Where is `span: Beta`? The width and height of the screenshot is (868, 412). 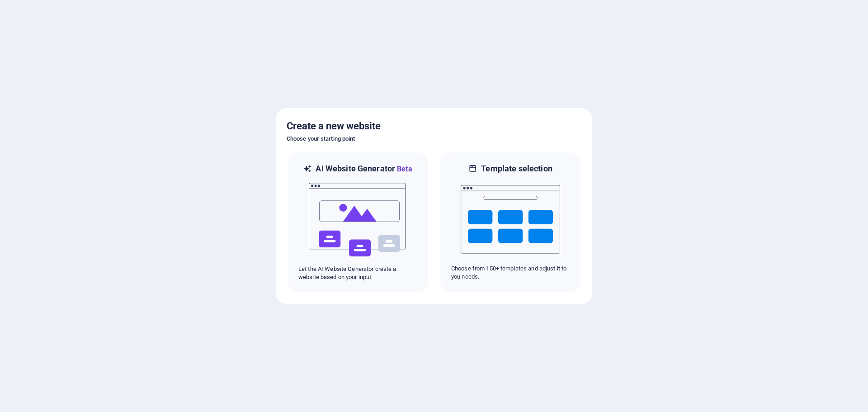 span: Beta is located at coordinates (404, 169).